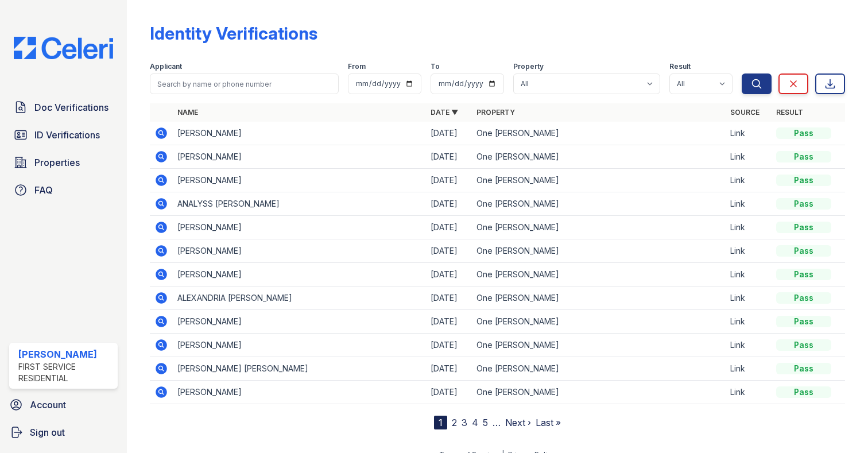  I want to click on a: Date ▼, so click(444, 112).